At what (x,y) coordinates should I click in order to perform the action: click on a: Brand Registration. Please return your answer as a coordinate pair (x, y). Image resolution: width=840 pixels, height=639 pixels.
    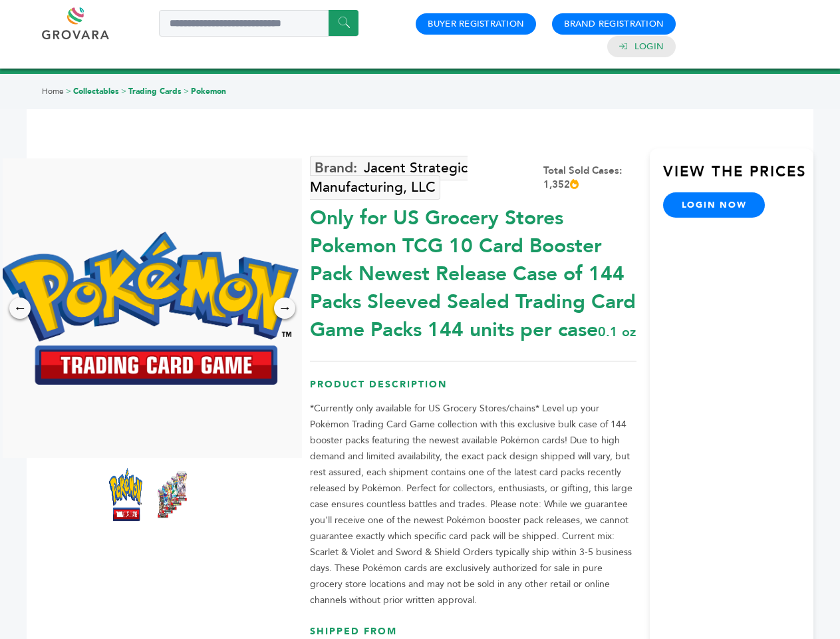
    Looking at the image, I should click on (614, 24).